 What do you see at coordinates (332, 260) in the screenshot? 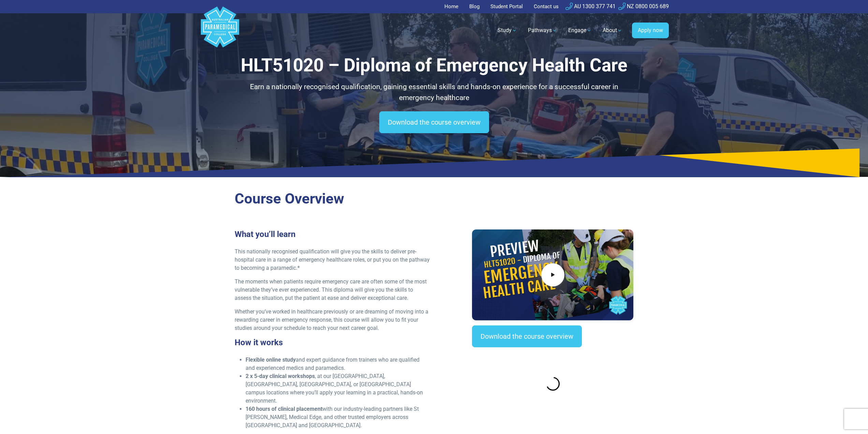
I see `p: This nationally recognised qualification will give you the skills to deliver pre-hospital care in...` at bounding box center [332, 260].